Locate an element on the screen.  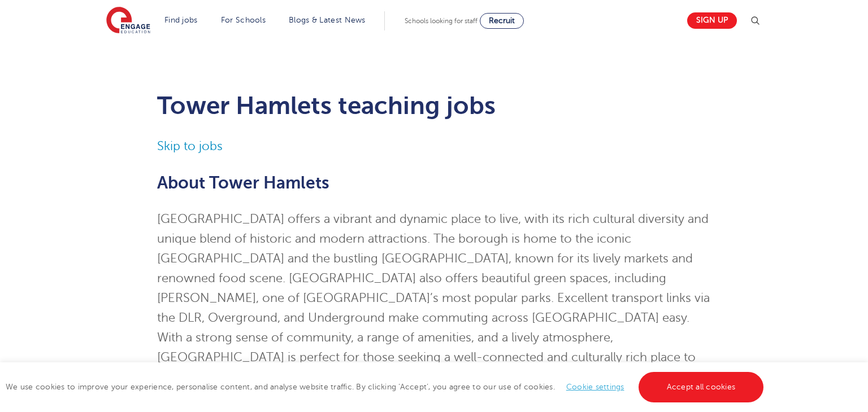
a: Cookie settings is located at coordinates (595, 387).